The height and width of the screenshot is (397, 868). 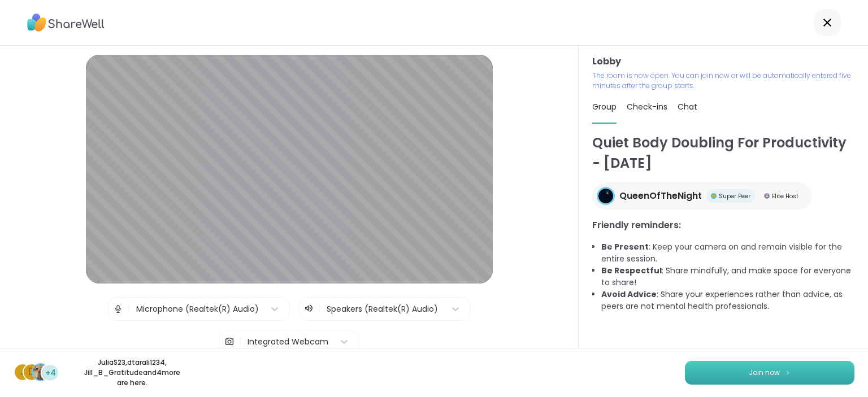 What do you see at coordinates (714, 197) in the screenshot?
I see `img: Super Peer` at bounding box center [714, 197].